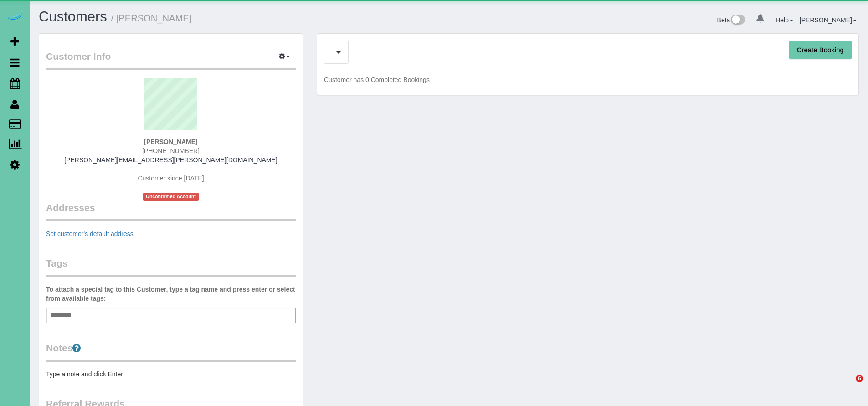 This screenshot has height=406, width=868. Describe the element at coordinates (731, 20) in the screenshot. I see `a: Beta` at that location.